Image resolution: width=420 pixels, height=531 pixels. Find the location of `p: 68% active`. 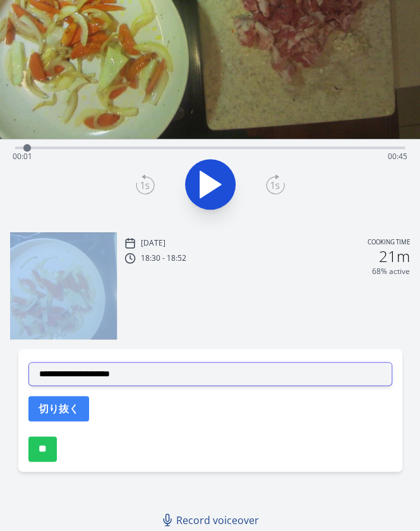

p: 68% active is located at coordinates (391, 272).